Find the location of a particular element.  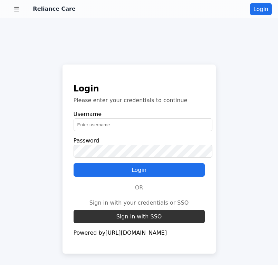

label: Username is located at coordinates (88, 114).